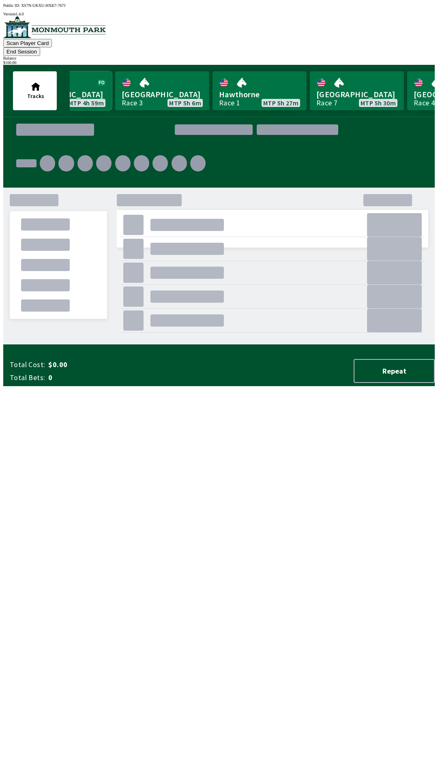  I want to click on span: 0, so click(112, 378).